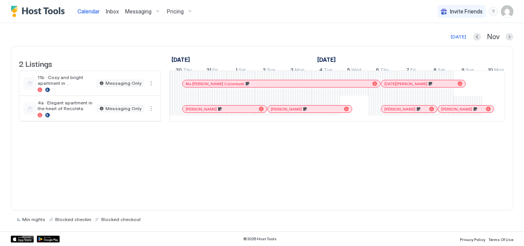  I want to click on a: App Store, so click(22, 239).